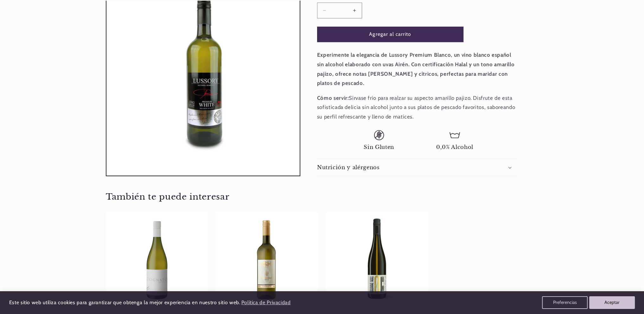  What do you see at coordinates (612, 302) in the screenshot?
I see `button: Aceptar` at bounding box center [612, 302].